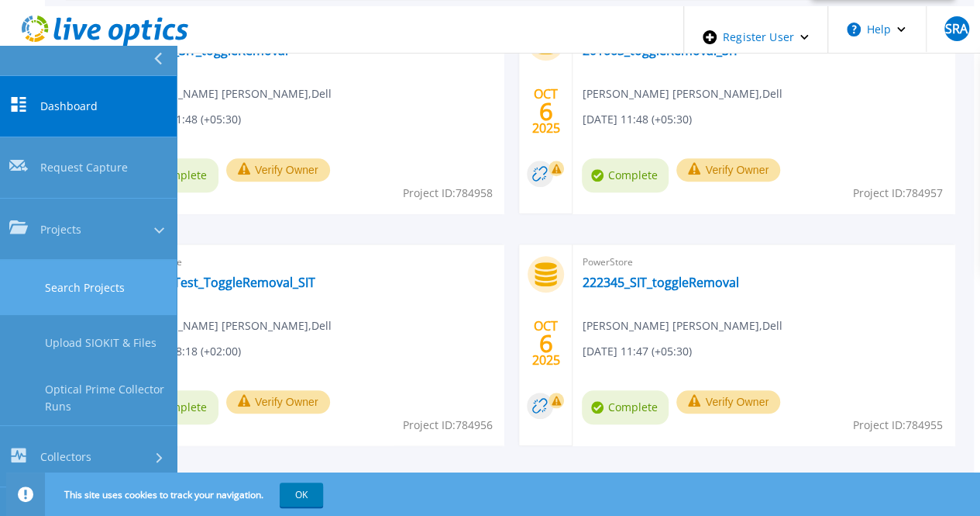  What do you see at coordinates (661, 282) in the screenshot?
I see `a: 222345_SIT_toggleRemoval` at bounding box center [661, 282].